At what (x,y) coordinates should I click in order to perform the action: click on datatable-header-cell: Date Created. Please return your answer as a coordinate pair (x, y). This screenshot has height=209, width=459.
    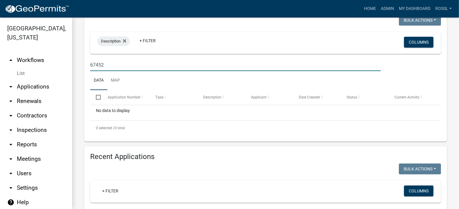
    Looking at the image, I should click on (317, 97).